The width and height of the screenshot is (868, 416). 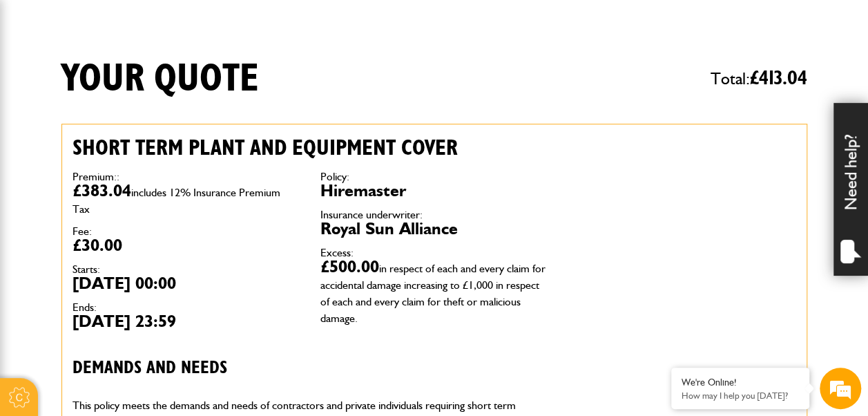 What do you see at coordinates (176, 200) in the screenshot?
I see `span: includes 12% Insurance Premium Tax` at bounding box center [176, 200].